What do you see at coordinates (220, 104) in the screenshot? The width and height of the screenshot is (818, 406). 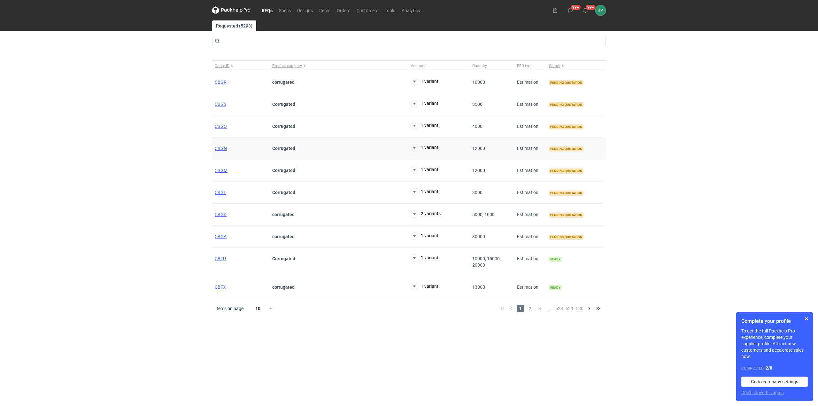 I see `span: CBGS` at bounding box center [220, 104].